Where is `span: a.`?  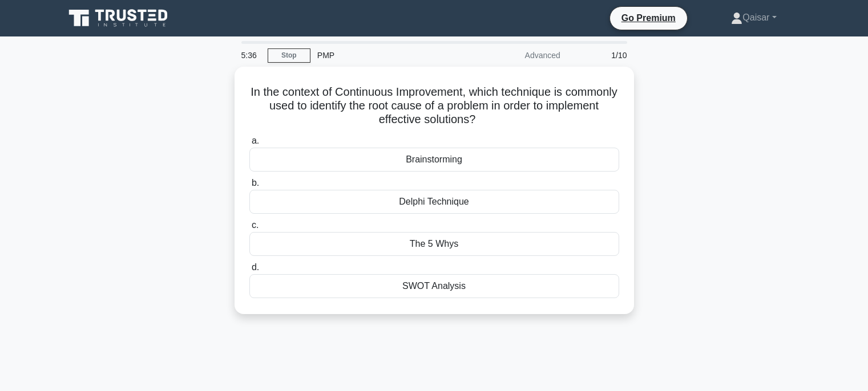
span: a. is located at coordinates (255, 140).